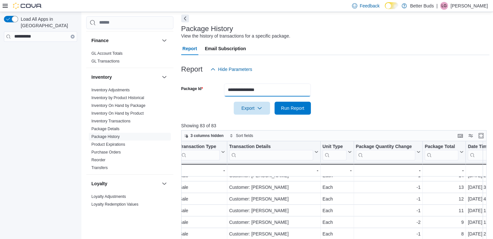 Image resolution: width=493 pixels, height=239 pixels. Describe the element at coordinates (293, 108) in the screenshot. I see `button: Run Report` at that location.